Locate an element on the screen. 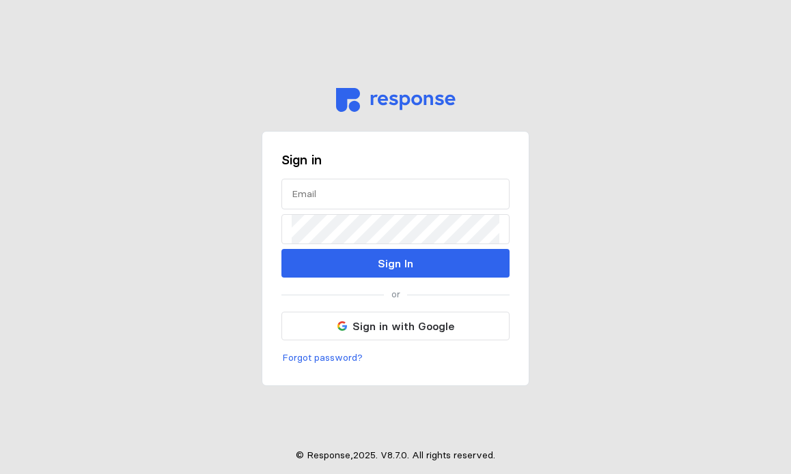 Image resolution: width=791 pixels, height=474 pixels. button: Forgot password? is located at coordinates (322, 358).